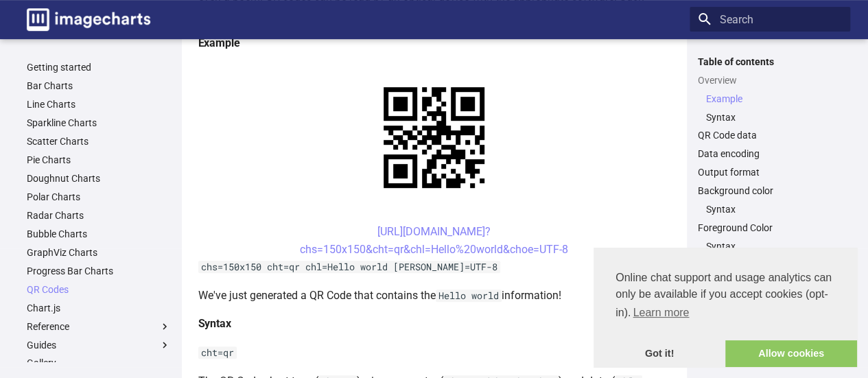 The image size is (868, 378). Describe the element at coordinates (770, 163) in the screenshot. I see `nav: Table of contents` at that location.